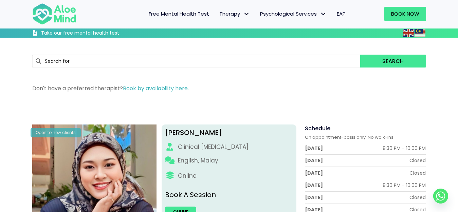 Image resolution: width=458 pixels, height=212 pixels. I want to click on span: EAP, so click(342, 14).